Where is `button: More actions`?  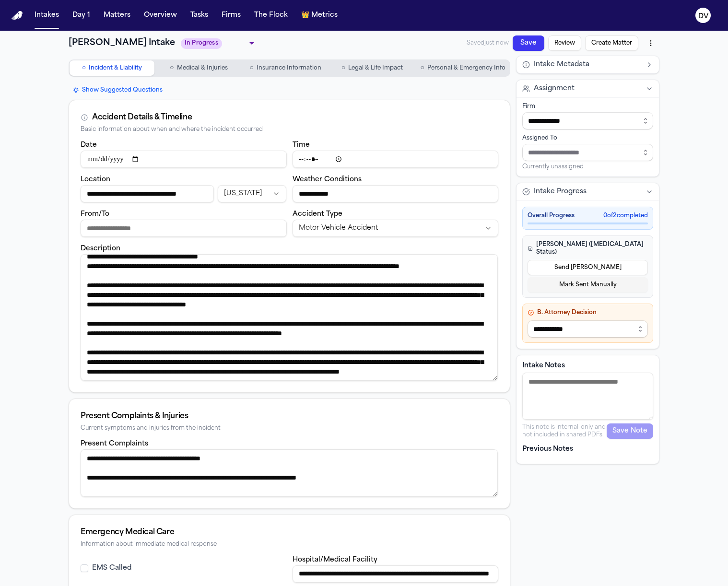
button: More actions is located at coordinates (651, 43).